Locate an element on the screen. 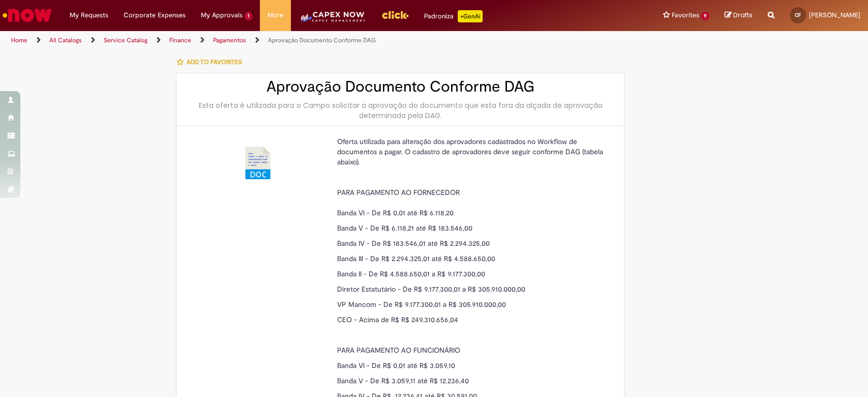  p: VP Mancom - De R$ 9.177.300,01 a R$ 305.910.000,00 is located at coordinates (471, 304).